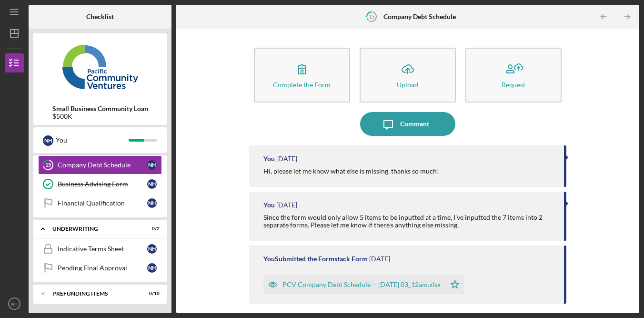 This screenshot has height=318, width=644. Describe the element at coordinates (103, 203) in the screenshot. I see `div: Financial Qualification` at that location.